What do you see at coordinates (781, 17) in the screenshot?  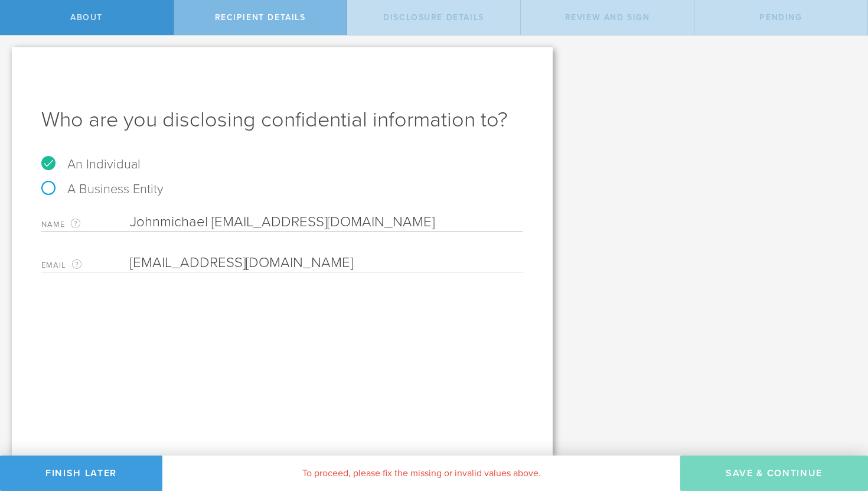 I see `span: Pending` at bounding box center [781, 17].